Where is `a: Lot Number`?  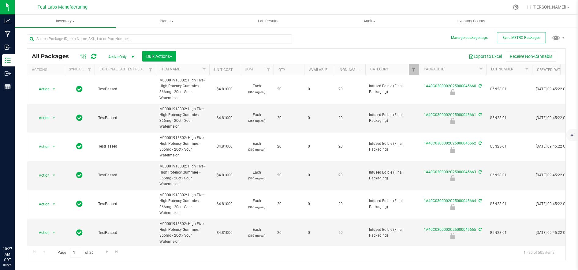
a: Lot Number is located at coordinates (502, 69).